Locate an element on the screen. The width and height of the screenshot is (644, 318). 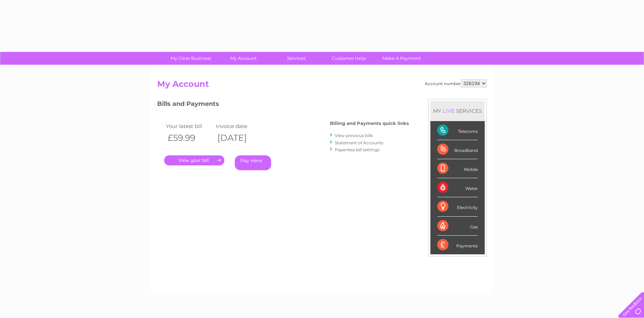
div: Mobile is located at coordinates (458, 169).